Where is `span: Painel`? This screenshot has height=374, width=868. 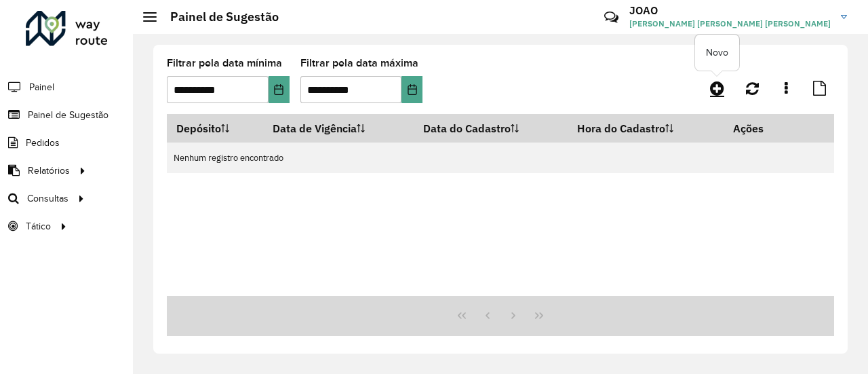 span: Painel is located at coordinates (42, 86).